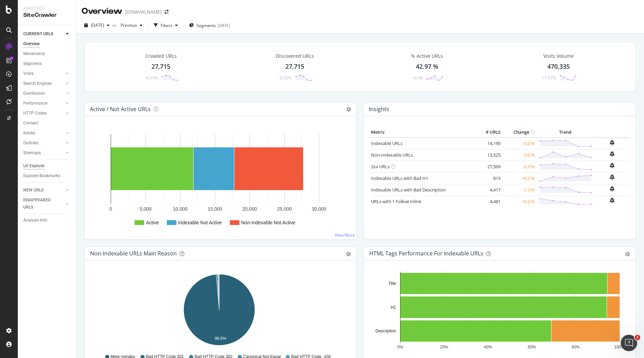  Describe the element at coordinates (426, 254) in the screenshot. I see `div: HTML Tags Performance for Indexable URLs` at that location.